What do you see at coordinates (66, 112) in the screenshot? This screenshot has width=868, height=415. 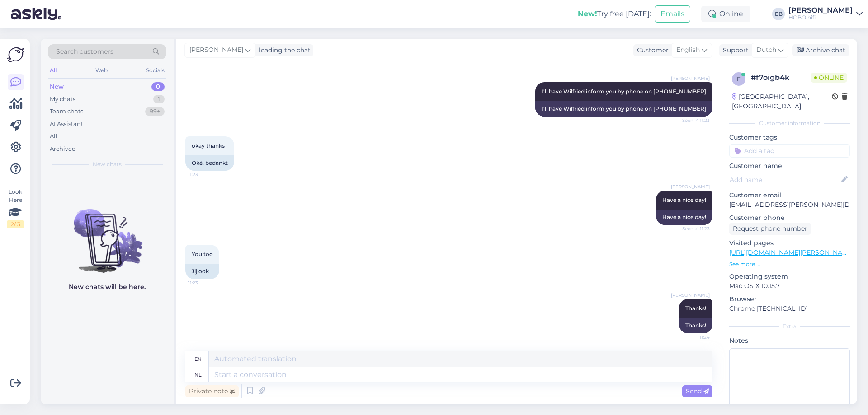 I see `div: Team chats` at bounding box center [66, 112].